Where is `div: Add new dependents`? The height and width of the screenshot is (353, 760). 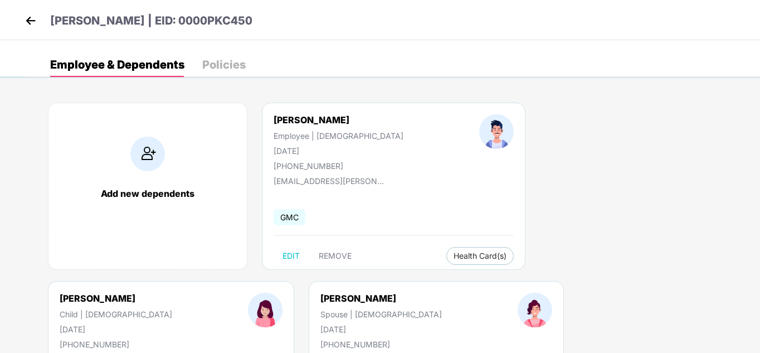
div: Add new dependents is located at coordinates (148, 193).